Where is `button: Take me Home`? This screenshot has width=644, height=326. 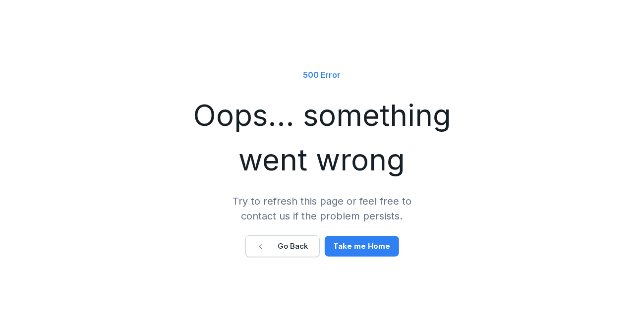 button: Take me Home is located at coordinates (362, 246).